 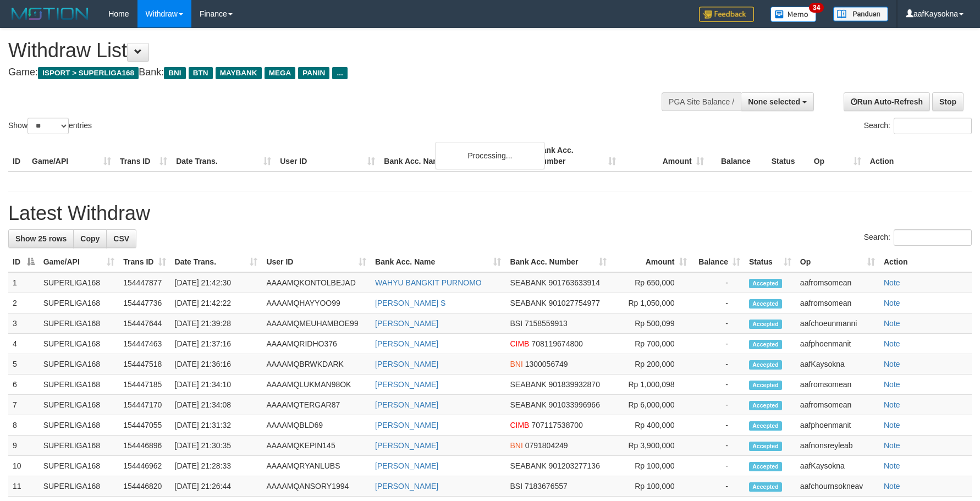 I want to click on td: 154447463, so click(x=144, y=344).